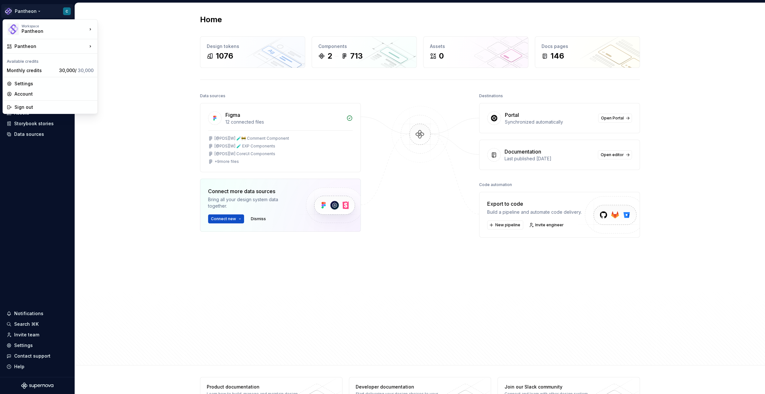 The width and height of the screenshot is (765, 394). Describe the element at coordinates (86, 70) in the screenshot. I see `span: 30,000` at that location.